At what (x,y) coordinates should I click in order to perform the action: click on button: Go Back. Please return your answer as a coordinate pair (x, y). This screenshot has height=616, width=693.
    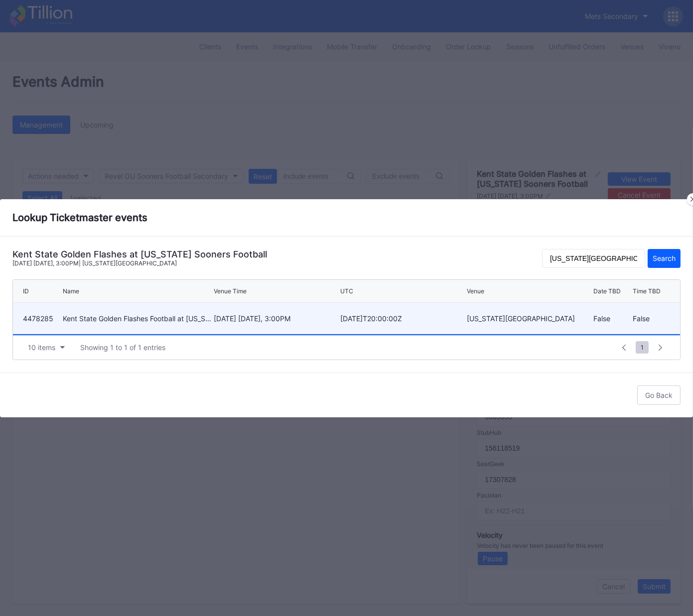
    Looking at the image, I should click on (658, 395).